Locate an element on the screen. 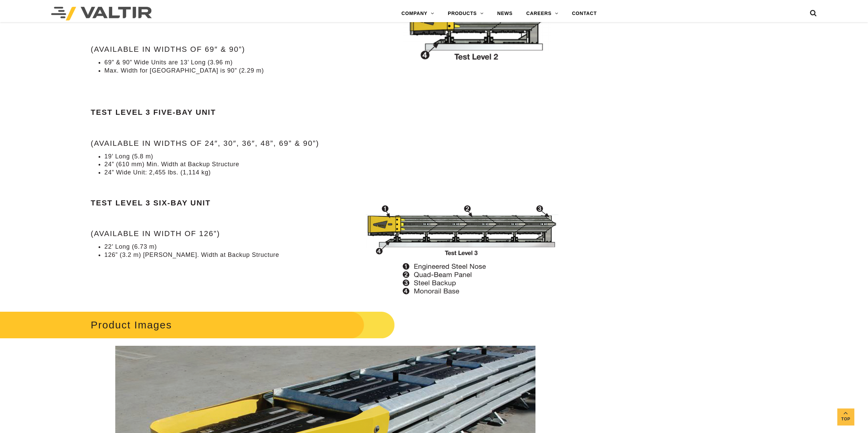 The height and width of the screenshot is (433, 868). strong: Test Level 3 Six-Bay Unit is located at coordinates (151, 203).